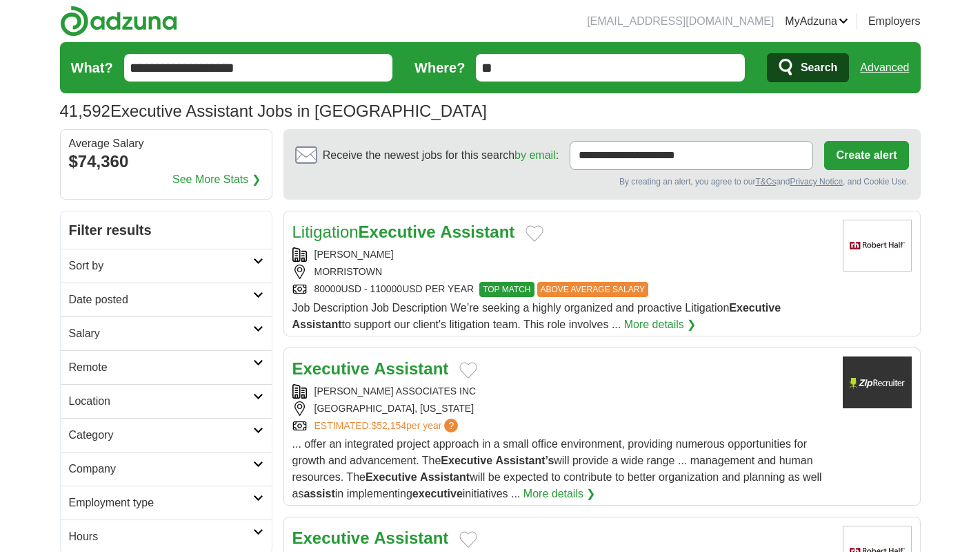  I want to click on a: See More Stats ❯, so click(216, 180).